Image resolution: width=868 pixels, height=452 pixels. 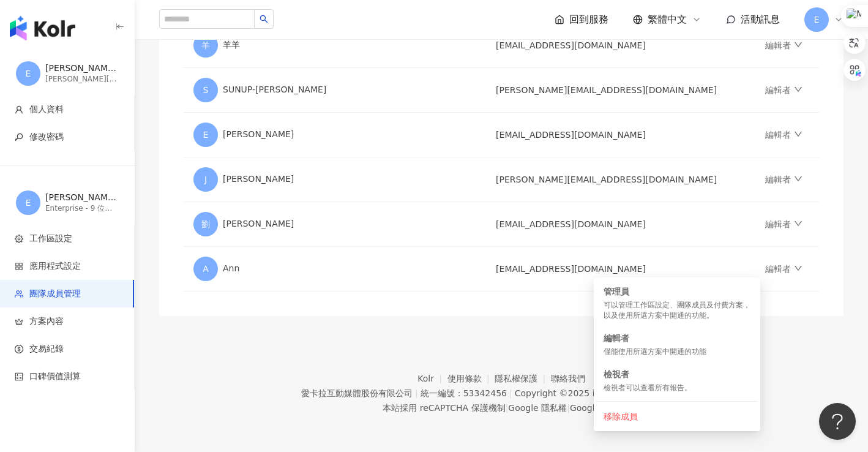 I want to click on div: 編輯者, so click(x=677, y=338).